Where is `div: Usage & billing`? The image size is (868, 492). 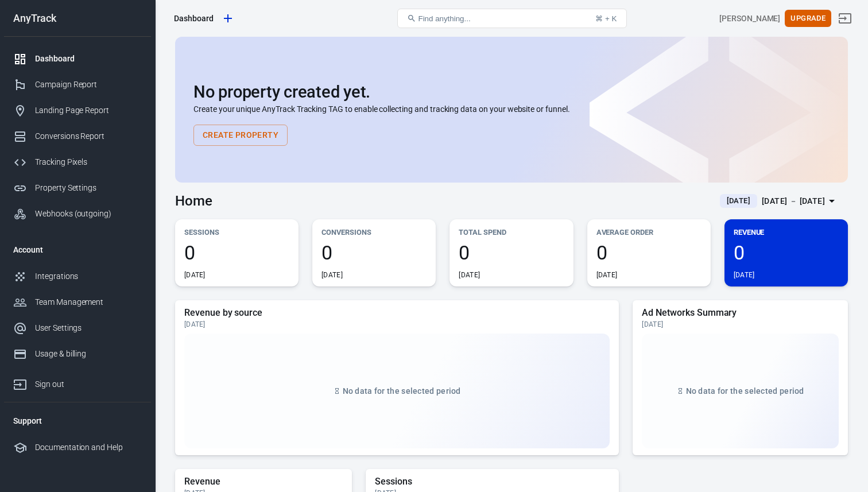
div: Usage & billing is located at coordinates (89, 354).